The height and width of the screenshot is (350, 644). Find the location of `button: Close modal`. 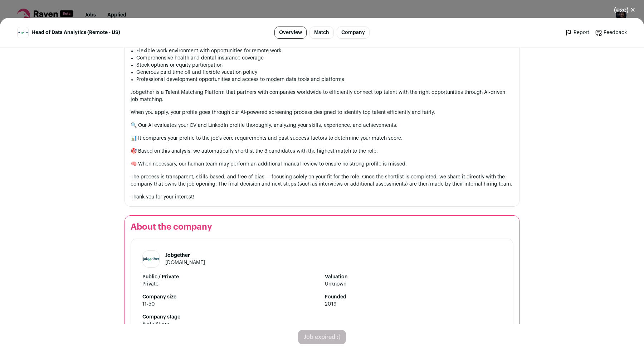

button: Close modal is located at coordinates (625, 10).